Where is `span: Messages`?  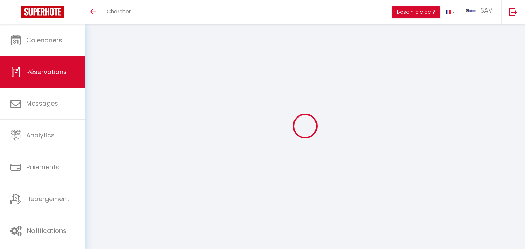 span: Messages is located at coordinates (42, 103).